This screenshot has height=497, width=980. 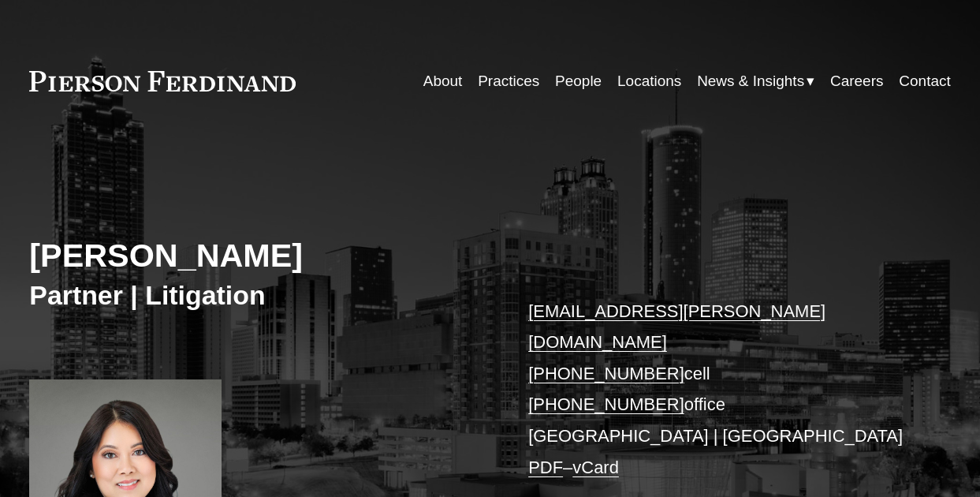 I want to click on a: People, so click(x=578, y=81).